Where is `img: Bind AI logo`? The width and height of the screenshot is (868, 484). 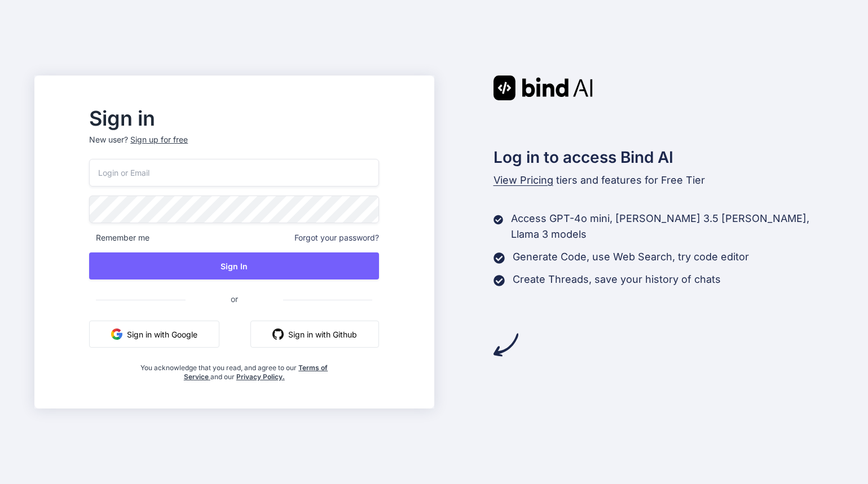
img: Bind AI logo is located at coordinates (543, 88).